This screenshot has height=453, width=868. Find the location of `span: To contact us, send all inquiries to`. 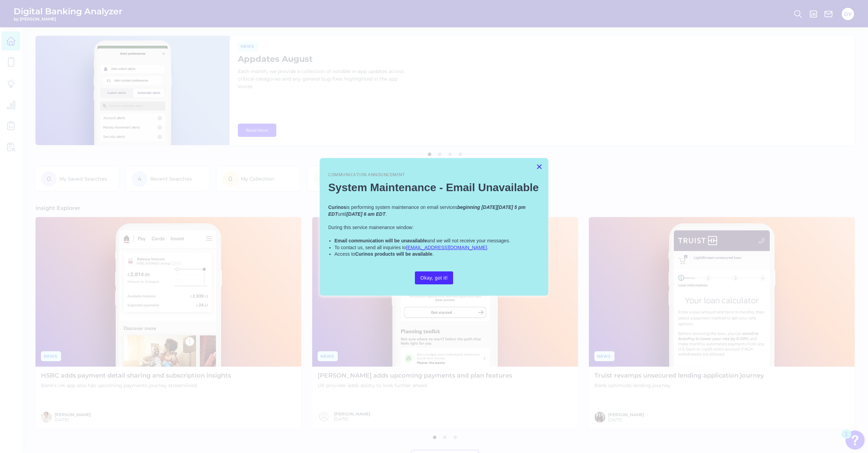

span: To contact us, send all inquiries to is located at coordinates (370, 248).